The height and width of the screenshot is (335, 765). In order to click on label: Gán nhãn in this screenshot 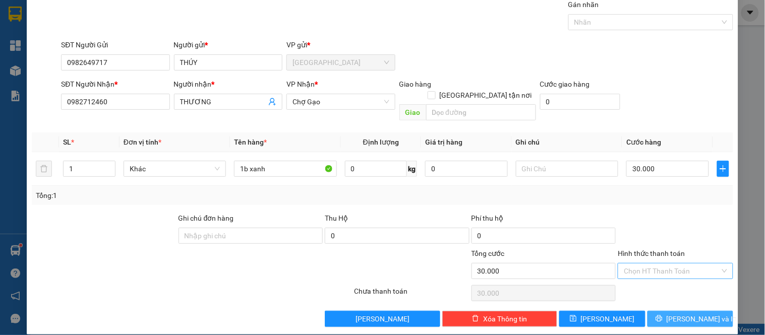, I will do `click(583, 5)`.